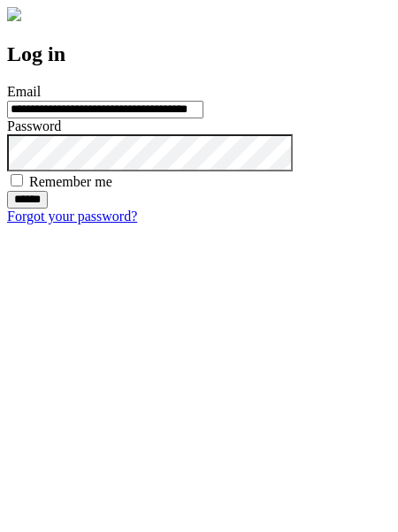 The image size is (398, 532). What do you see at coordinates (15, 15) in the screenshot?
I see `img: logo-4e3dc11c47720685a147b03b5a06dd966a58ff35d612b21f08c02c0306f2b779.png` at bounding box center [15, 15].